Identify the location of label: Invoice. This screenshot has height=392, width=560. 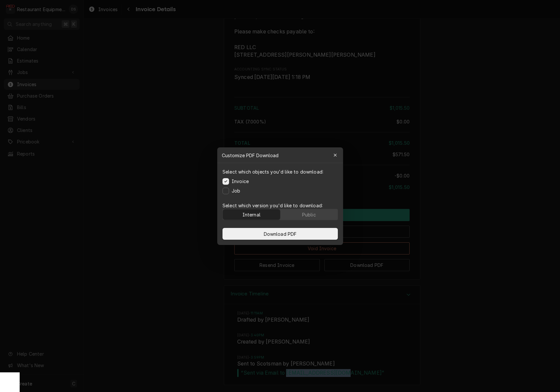
(240, 181).